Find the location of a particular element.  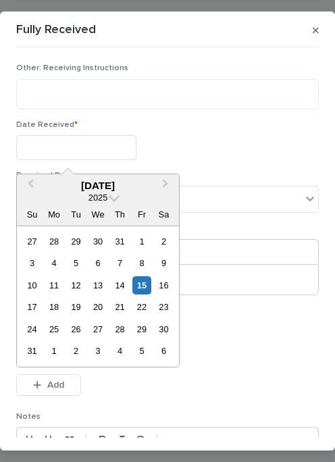

div: Choose Wednesday, September 3rd, 2025 is located at coordinates (97, 350).